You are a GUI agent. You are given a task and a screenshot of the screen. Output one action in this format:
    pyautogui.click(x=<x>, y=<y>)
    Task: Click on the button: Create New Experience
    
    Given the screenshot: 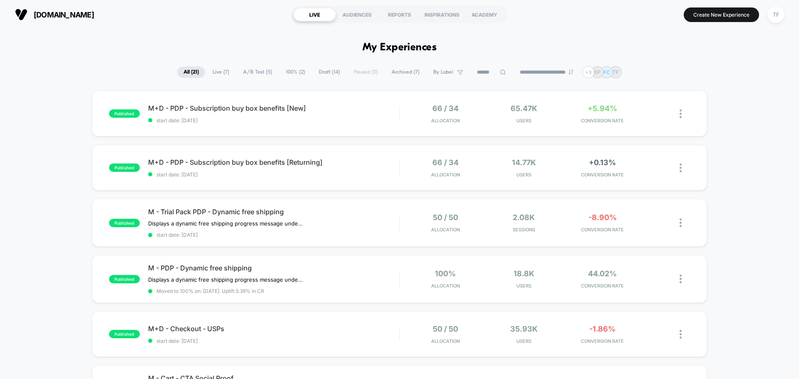 What is the action you would take?
    pyautogui.click(x=721, y=15)
    